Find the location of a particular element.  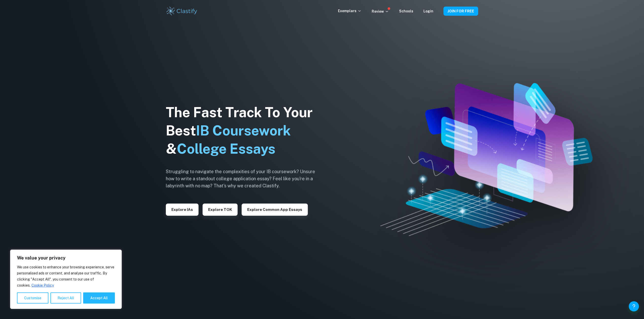

button: Accept All is located at coordinates (99, 298).